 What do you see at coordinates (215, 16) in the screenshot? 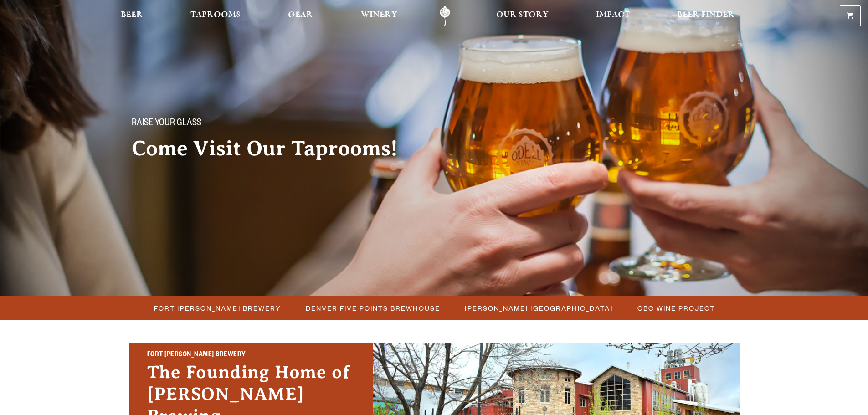
I see `a: Taprooms` at bounding box center [215, 16].